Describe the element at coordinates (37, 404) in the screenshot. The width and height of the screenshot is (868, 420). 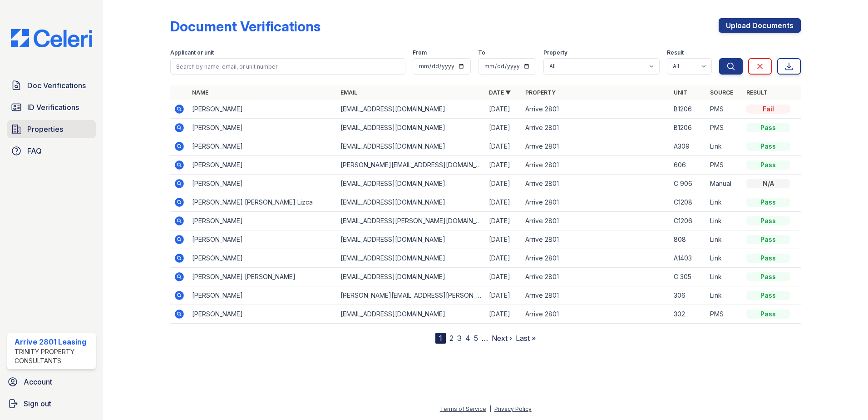
I see `span: Sign out` at that location.